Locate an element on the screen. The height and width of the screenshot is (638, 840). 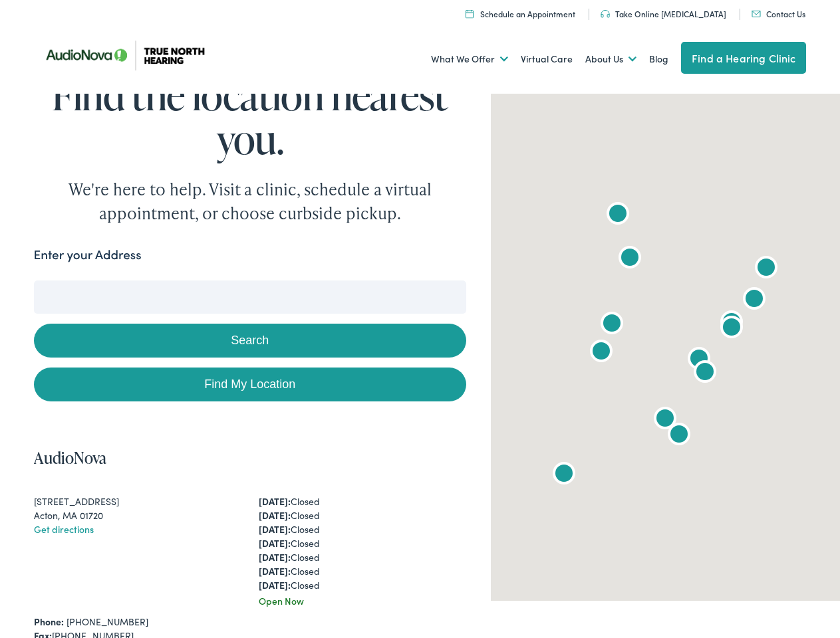
a: What We Offer is located at coordinates (469, 59).